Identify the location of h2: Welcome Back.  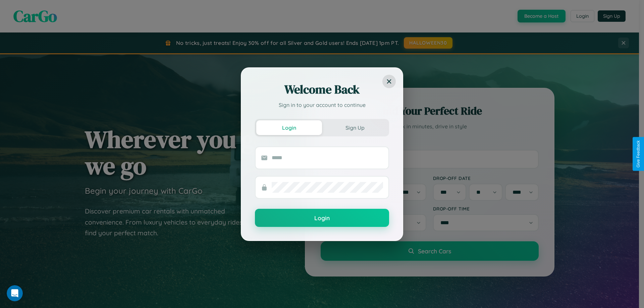
(322, 90).